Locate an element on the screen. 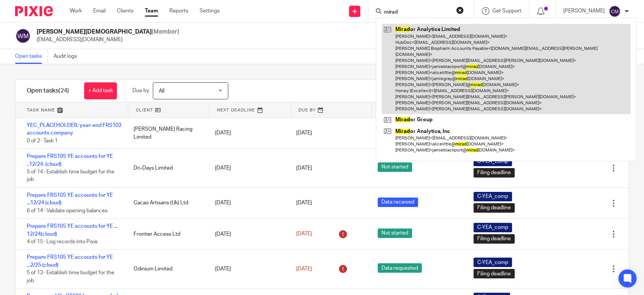 This screenshot has width=644, height=295. span: Data requested is located at coordinates (399, 268).